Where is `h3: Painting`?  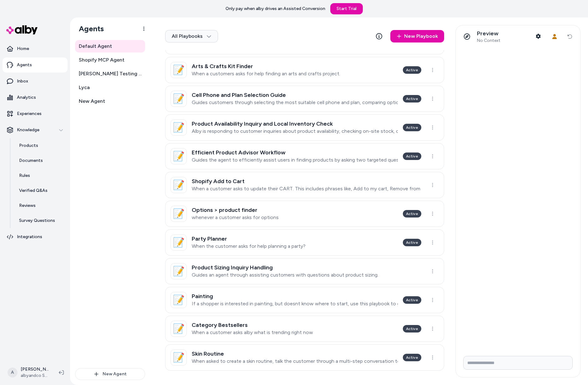 h3: Painting is located at coordinates (294, 296).